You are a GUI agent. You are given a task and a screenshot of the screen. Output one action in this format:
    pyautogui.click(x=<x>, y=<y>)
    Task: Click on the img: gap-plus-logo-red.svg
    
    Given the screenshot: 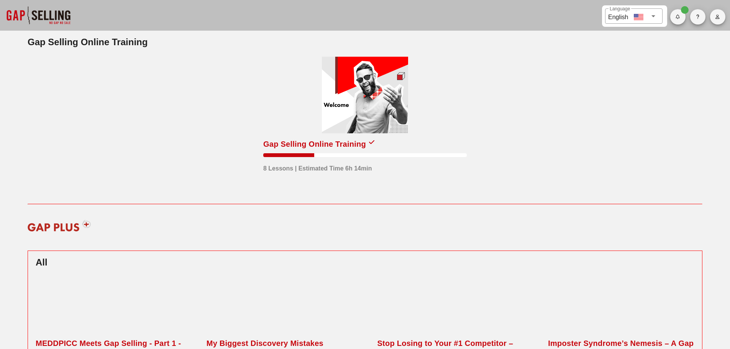 What is the action you would take?
    pyautogui.click(x=59, y=226)
    